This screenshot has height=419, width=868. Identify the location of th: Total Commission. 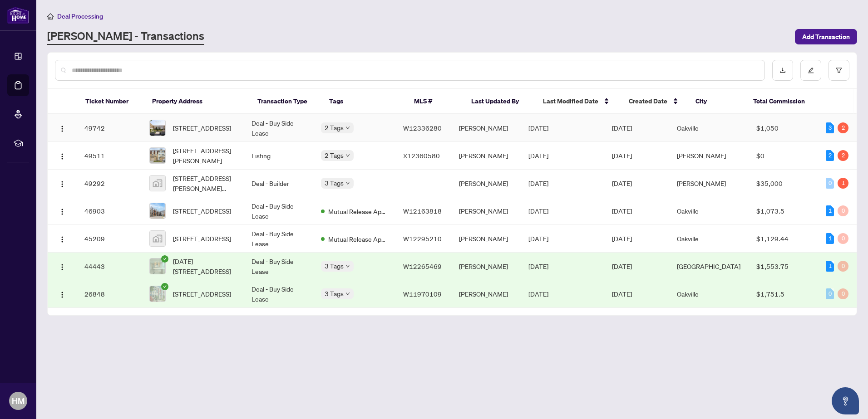
(782, 102).